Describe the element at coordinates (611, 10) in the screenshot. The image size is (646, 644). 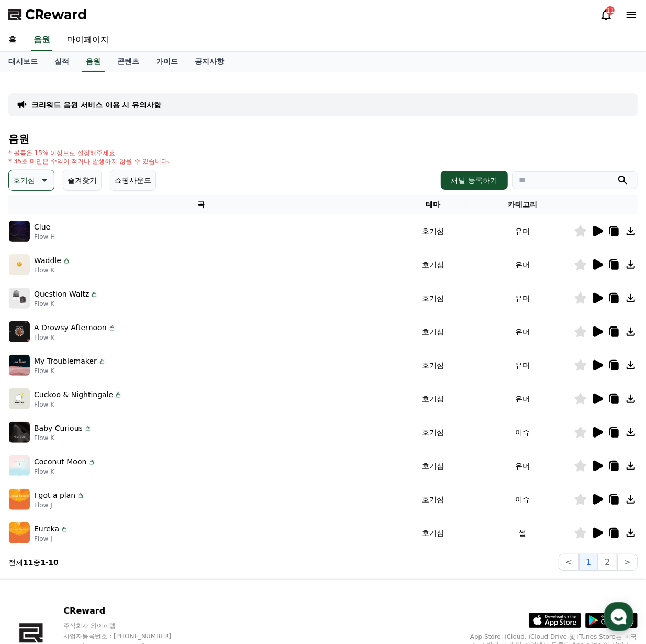
I see `div: 11` at that location.